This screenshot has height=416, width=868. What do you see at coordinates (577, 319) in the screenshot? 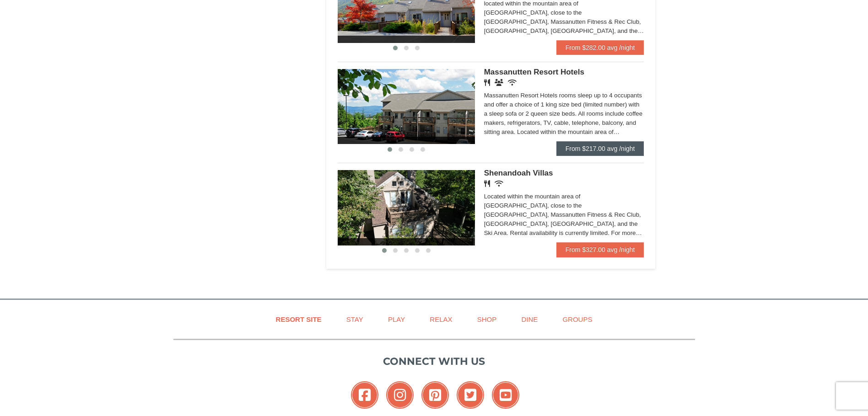
I see `a: Groups` at bounding box center [577, 319].